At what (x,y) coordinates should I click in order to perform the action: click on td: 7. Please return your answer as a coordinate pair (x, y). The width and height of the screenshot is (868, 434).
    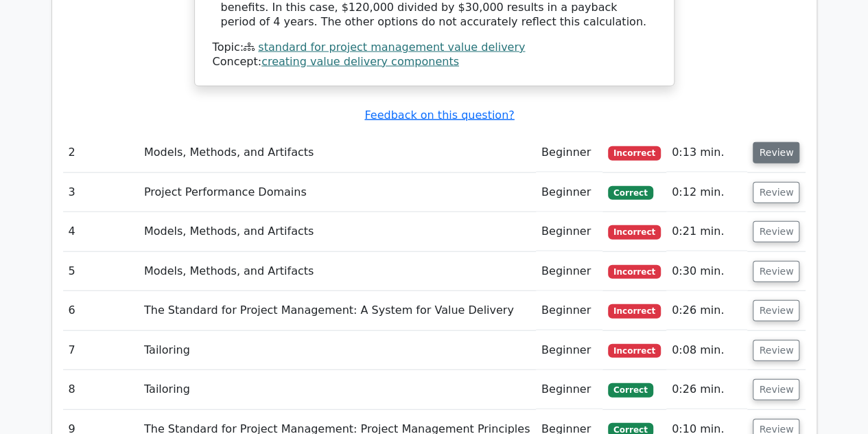
    Looking at the image, I should click on (101, 350).